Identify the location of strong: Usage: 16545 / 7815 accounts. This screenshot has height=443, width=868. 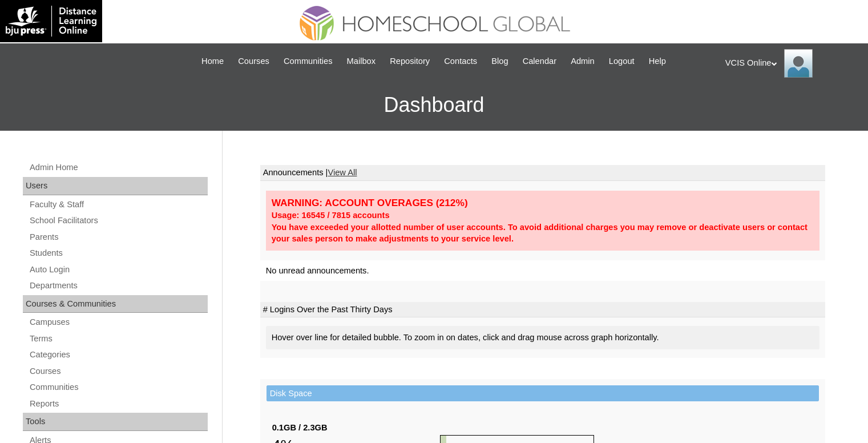
(331, 215).